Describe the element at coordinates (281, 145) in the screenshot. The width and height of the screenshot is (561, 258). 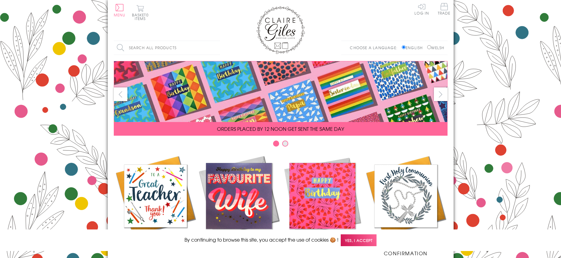
I see `div: Carousel Pagination` at that location.